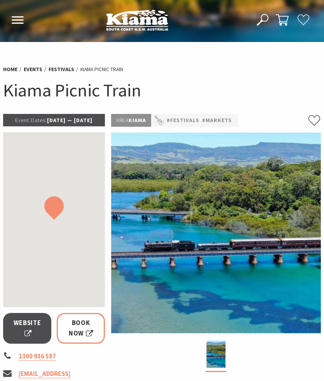 Image resolution: width=324 pixels, height=381 pixels. Describe the element at coordinates (162, 90) in the screenshot. I see `h1: Kiama Picnic Train` at that location.